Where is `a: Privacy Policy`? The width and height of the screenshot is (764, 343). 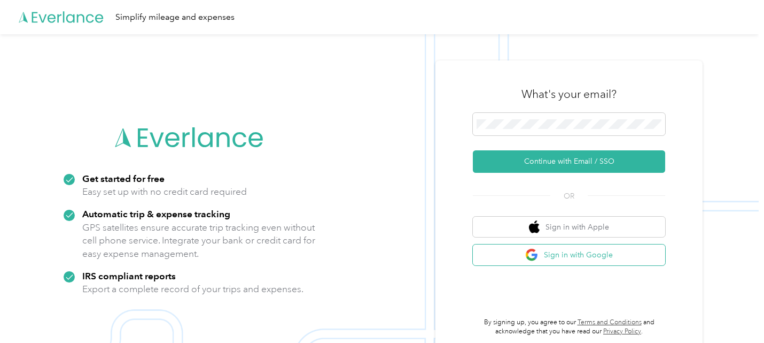 a: Privacy Policy is located at coordinates (622, 331).